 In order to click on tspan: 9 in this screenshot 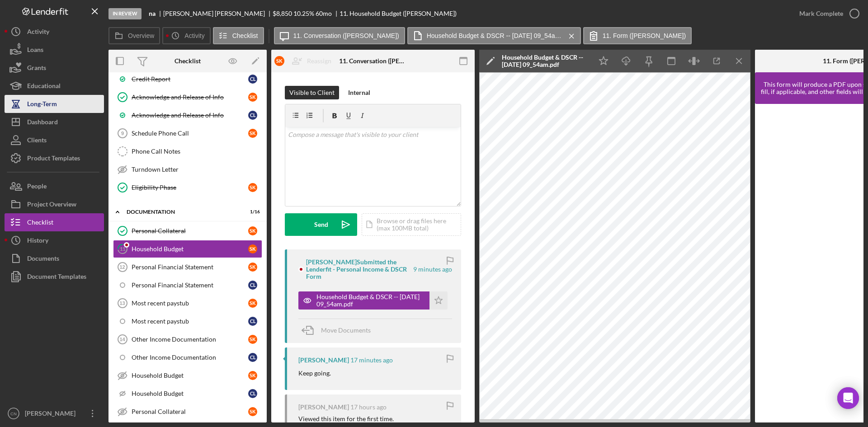, I will do `click(123, 133)`.